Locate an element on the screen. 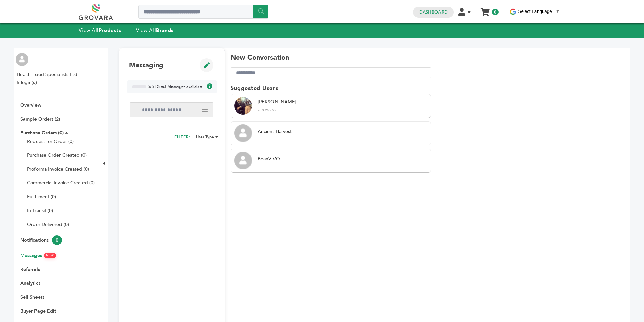 The height and width of the screenshot is (322, 644). a: Notifications0 is located at coordinates (41, 240).